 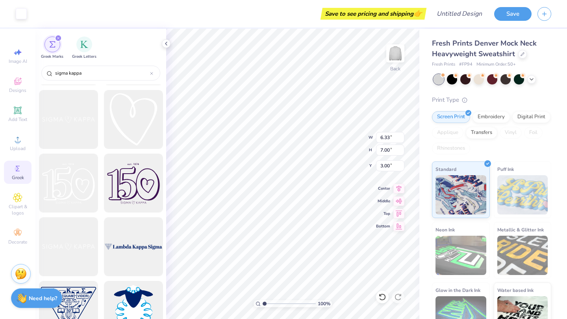 What do you see at coordinates (324, 304) in the screenshot?
I see `span: 100 %` at bounding box center [324, 304].